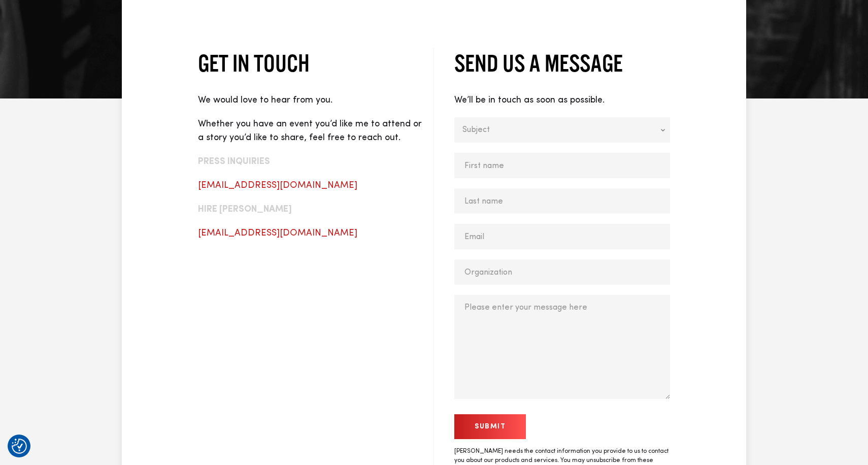  Describe the element at coordinates (562, 272) in the screenshot. I see `input: Organization` at that location.